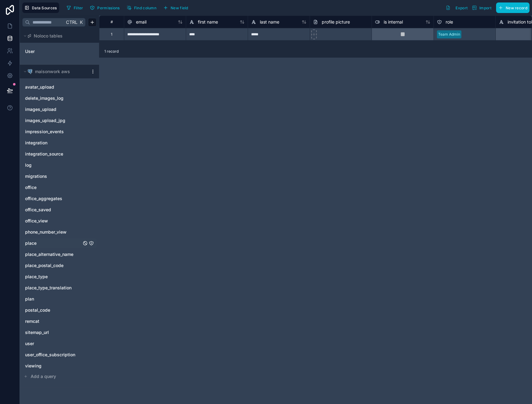 This screenshot has height=404, width=532. I want to click on div: user_office_subscription, so click(59, 355).